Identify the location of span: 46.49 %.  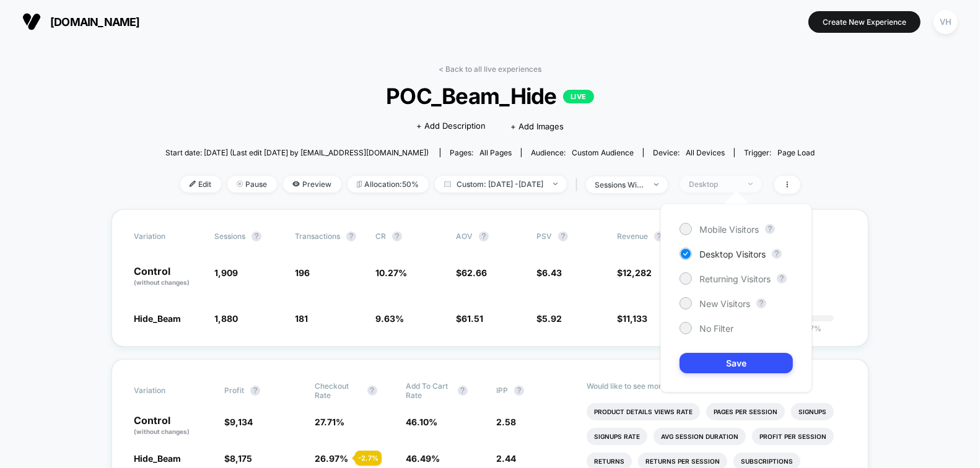
(422, 458).